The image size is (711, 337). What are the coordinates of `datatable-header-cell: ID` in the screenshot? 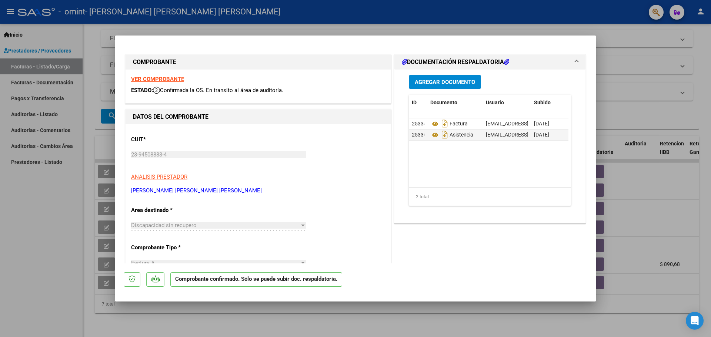 It's located at (418, 103).